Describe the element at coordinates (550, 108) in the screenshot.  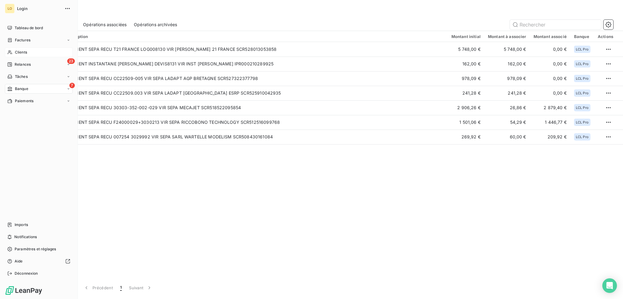
I see `td: 2 879,40 €` at that location.